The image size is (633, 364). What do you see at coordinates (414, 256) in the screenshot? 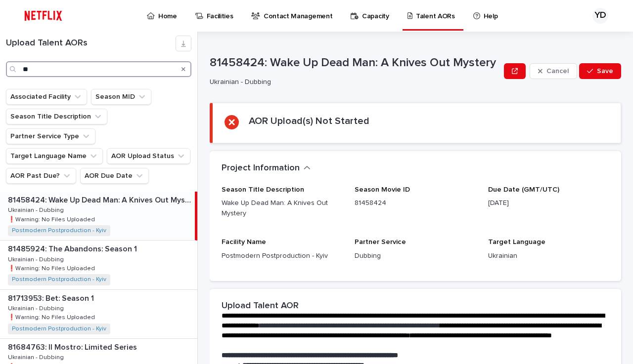
I see `p: Dubbing` at bounding box center [414, 256].